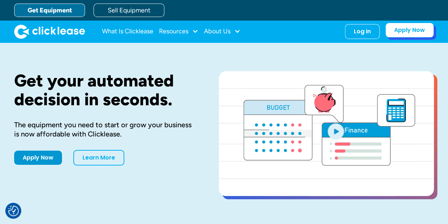 This screenshot has height=224, width=448. Describe the element at coordinates (179, 32) in the screenshot. I see `div: Resources` at that location.